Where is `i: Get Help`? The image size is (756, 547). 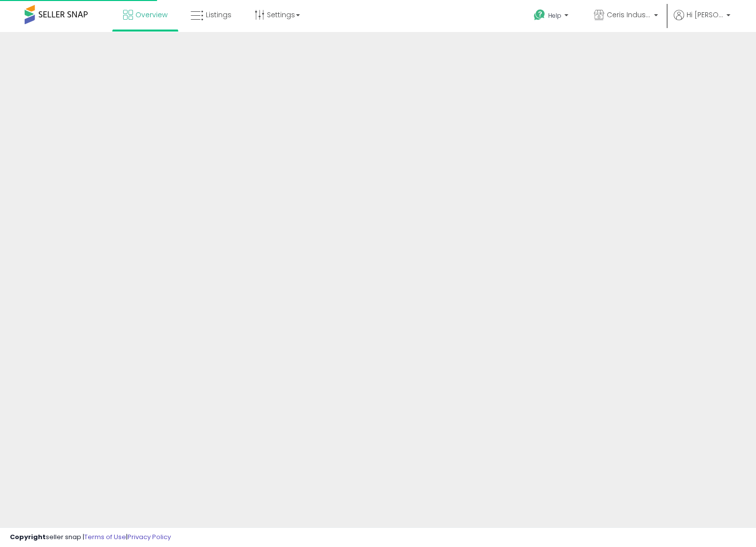
i: Get Help is located at coordinates (540, 15).